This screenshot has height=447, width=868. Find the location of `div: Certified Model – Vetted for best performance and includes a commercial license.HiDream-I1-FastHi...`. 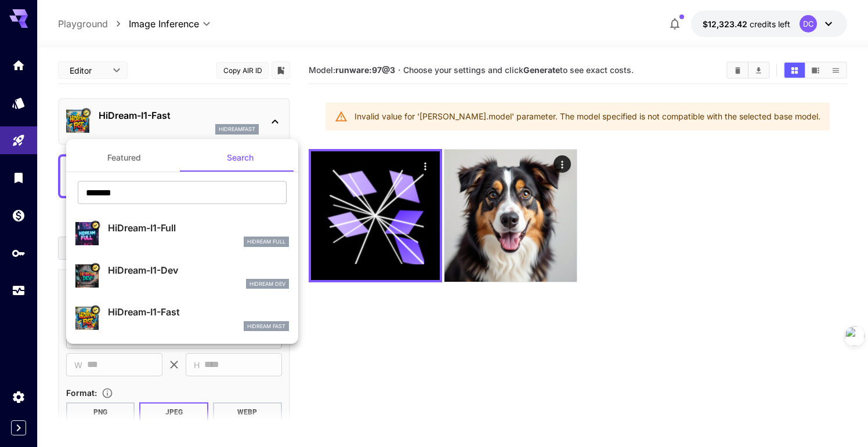

div: Certified Model – Vetted for best performance and includes a commercial license.HiDream-I1-FastHi... is located at coordinates (182, 318).